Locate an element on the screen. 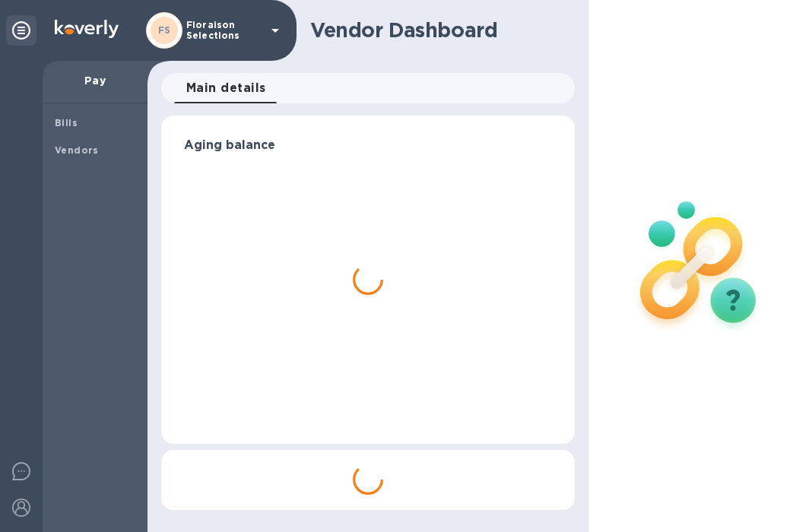  b: Bills is located at coordinates (67, 122).